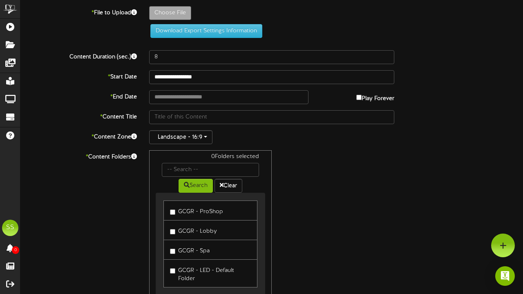 Image resolution: width=523 pixels, height=294 pixels. Describe the element at coordinates (172, 212) in the screenshot. I see `input: GCGR - ProShop` at that location.